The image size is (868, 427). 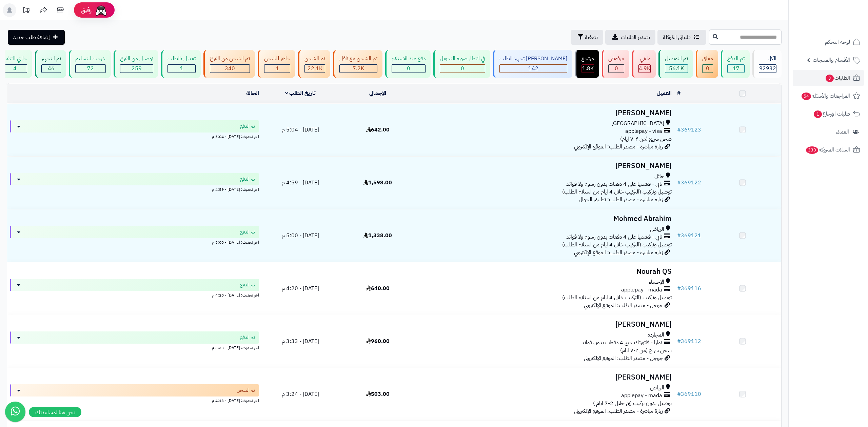 What do you see at coordinates (359, 69) in the screenshot?
I see `div: 7223` at bounding box center [359, 69].